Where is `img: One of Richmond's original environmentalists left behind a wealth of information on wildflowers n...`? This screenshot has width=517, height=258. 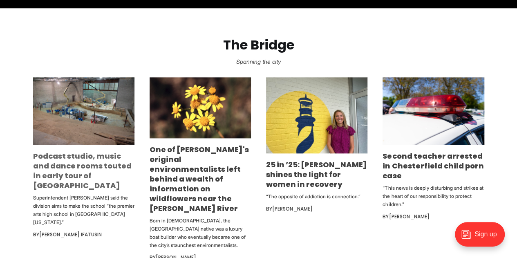
img: One of Richmond's original environmentalists left behind a wealth of information on wildflowers n... is located at coordinates (200, 108).